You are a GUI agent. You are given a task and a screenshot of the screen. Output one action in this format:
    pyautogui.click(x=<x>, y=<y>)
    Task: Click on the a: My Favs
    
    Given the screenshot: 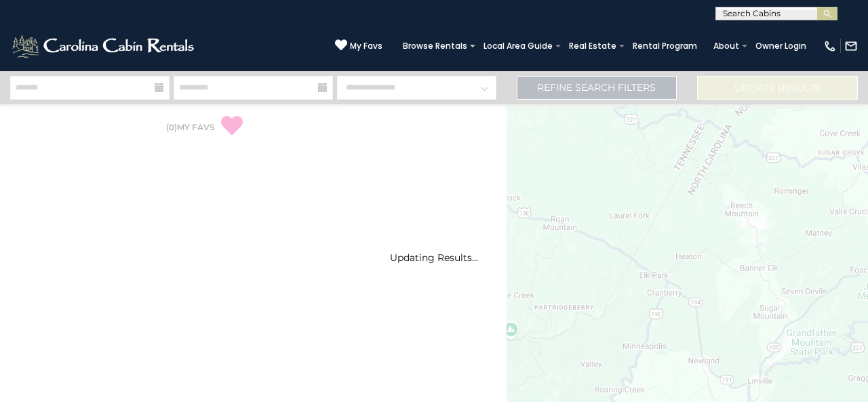 What is the action you would take?
    pyautogui.click(x=359, y=45)
    